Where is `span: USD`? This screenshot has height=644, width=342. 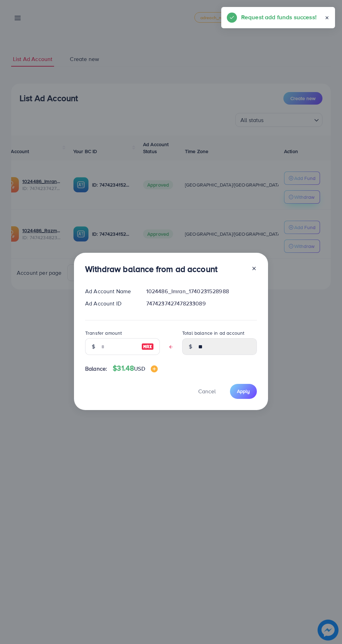
span: USD is located at coordinates (139, 369).